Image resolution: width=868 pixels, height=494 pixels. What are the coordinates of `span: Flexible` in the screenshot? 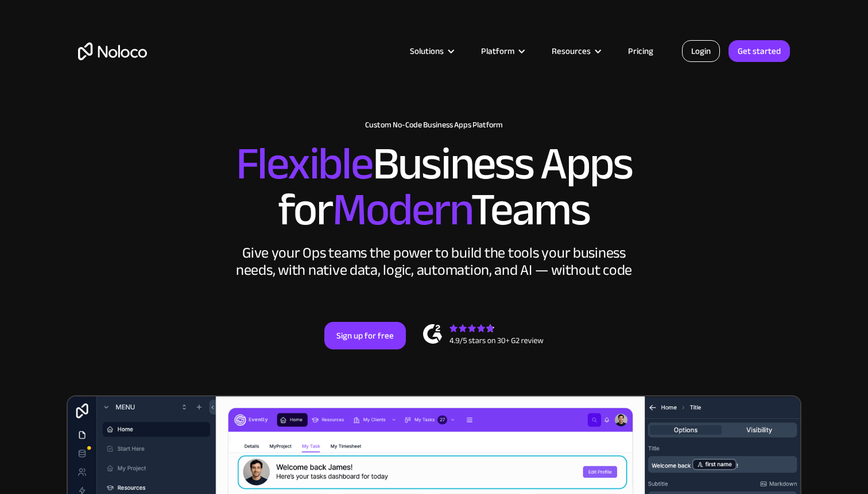 It's located at (304, 163).